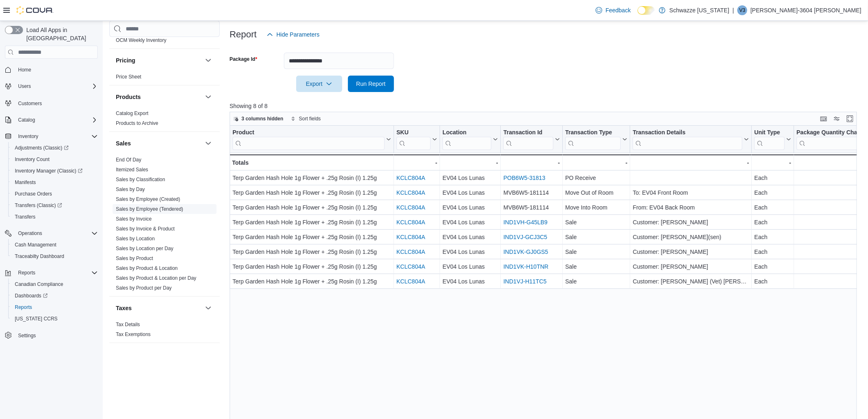 This screenshot has height=419, width=868. What do you see at coordinates (769, 139) in the screenshot?
I see `div: Unit Type` at bounding box center [769, 139].